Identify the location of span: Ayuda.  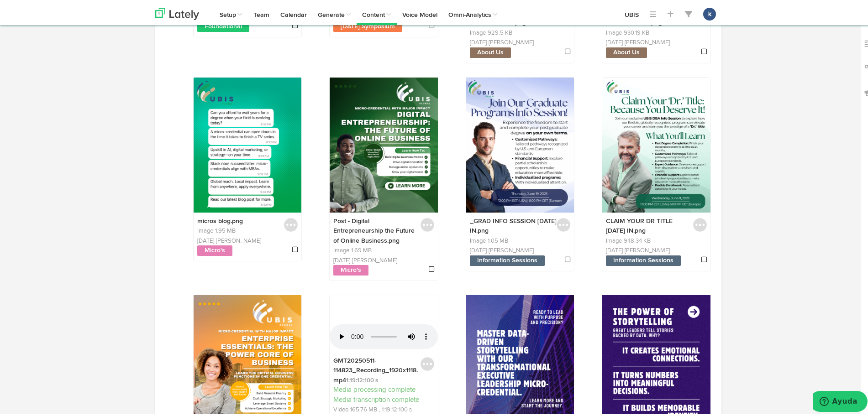
(32, 11).